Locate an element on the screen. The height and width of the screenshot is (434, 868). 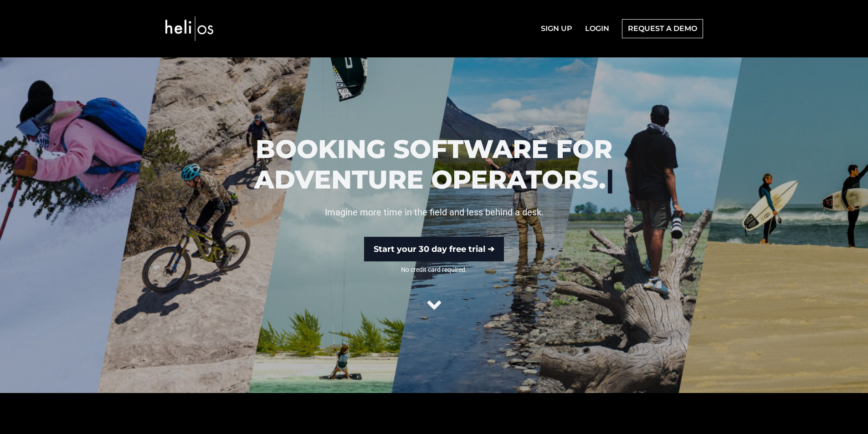
a: LOGIN is located at coordinates (597, 28).